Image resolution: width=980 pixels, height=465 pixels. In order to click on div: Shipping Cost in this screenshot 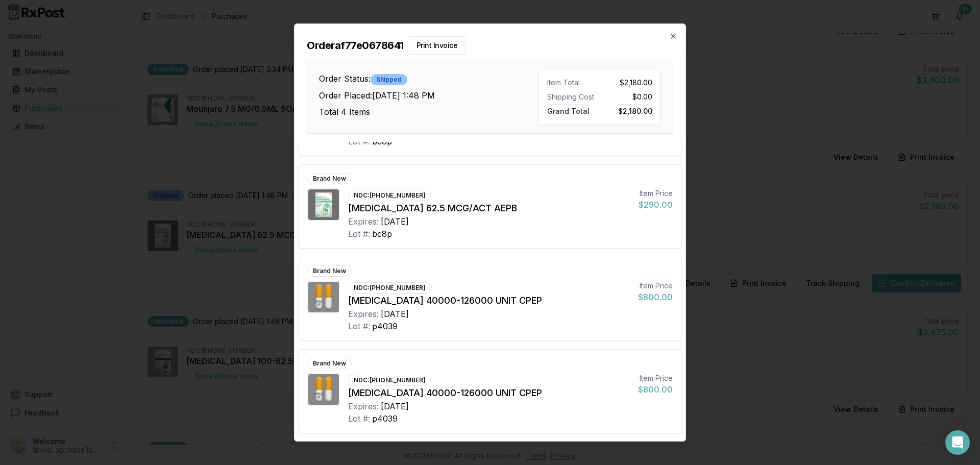, I will do `click(572, 97)`.